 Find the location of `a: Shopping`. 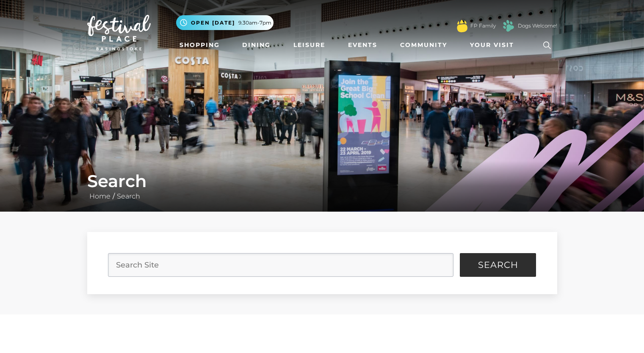

a: Shopping is located at coordinates (199, 45).